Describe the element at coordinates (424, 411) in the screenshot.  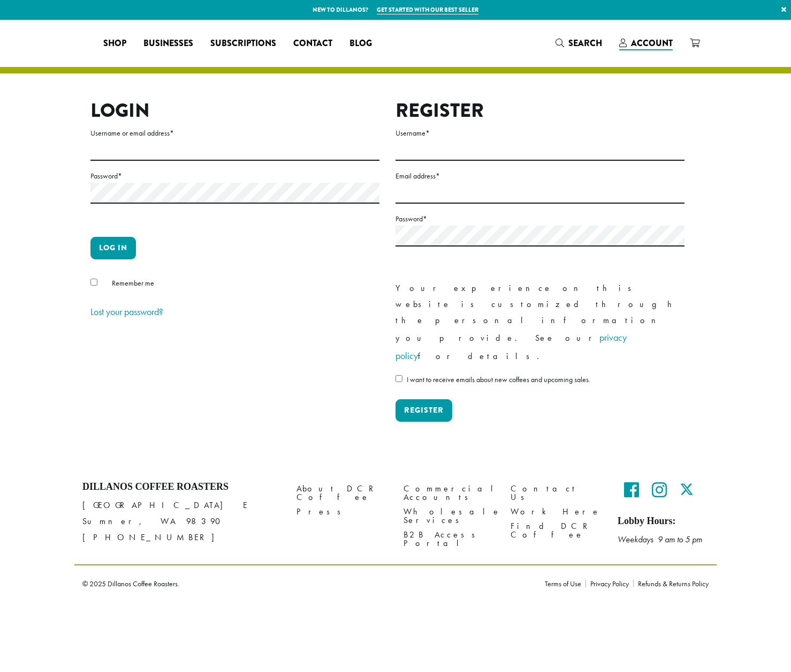
I see `button: Register` at that location.